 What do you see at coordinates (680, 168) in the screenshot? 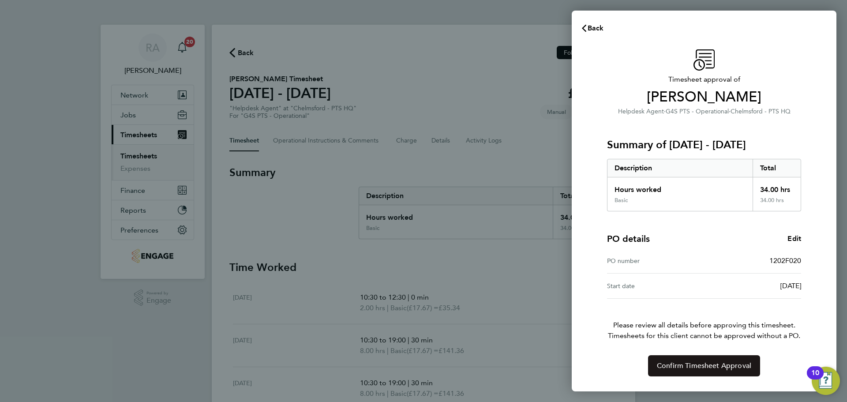
I see `div: Description` at bounding box center [680, 168].